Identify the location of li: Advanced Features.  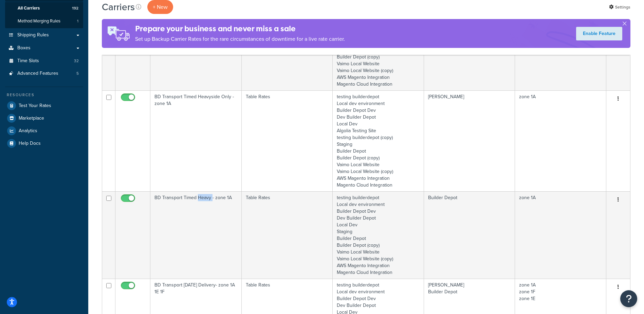
(44, 74).